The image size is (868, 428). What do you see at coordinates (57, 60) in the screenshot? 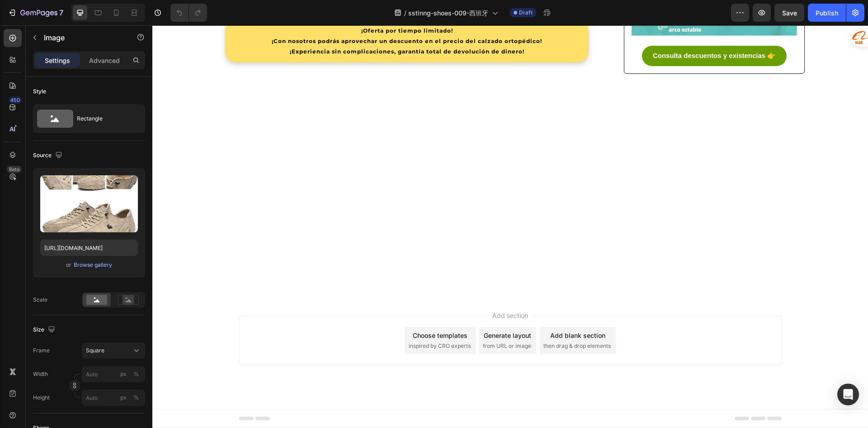
I see `p: Settings` at bounding box center [57, 60].